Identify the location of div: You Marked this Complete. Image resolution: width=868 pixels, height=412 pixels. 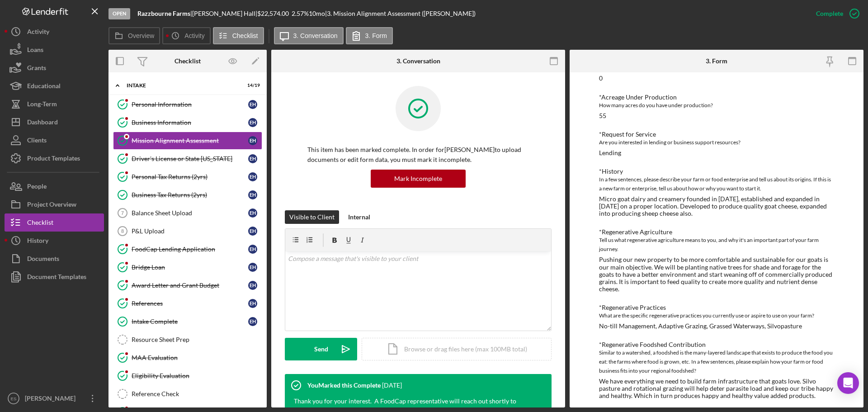
(344, 385).